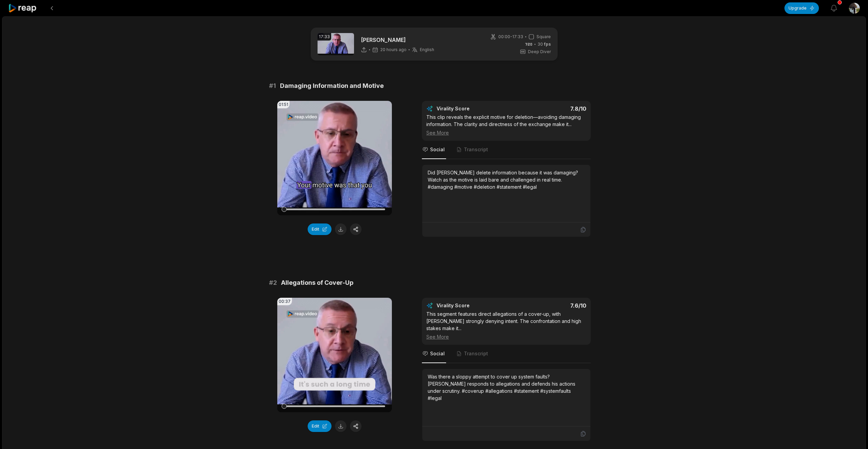 The image size is (868, 449). Describe the element at coordinates (273, 86) in the screenshot. I see `span: # 1` at that location.